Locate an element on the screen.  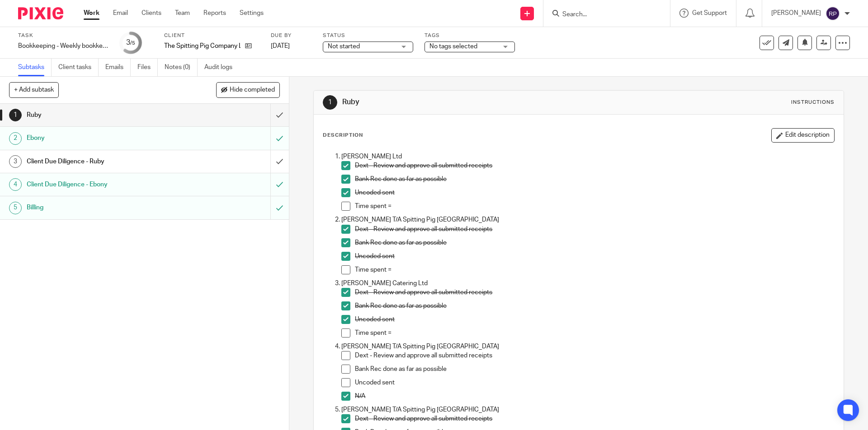
a: Email is located at coordinates (120, 13).